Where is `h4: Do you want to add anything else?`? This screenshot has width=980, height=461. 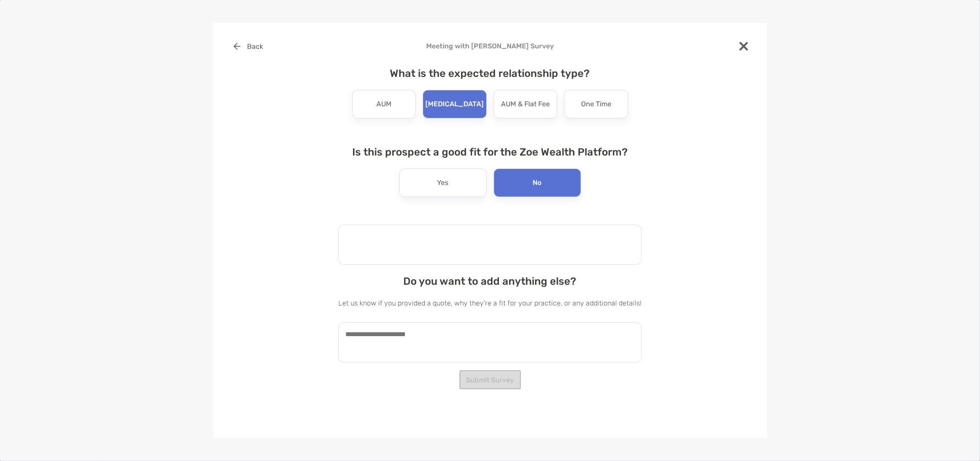
h4: Do you want to add anything else? is located at coordinates (490, 281).